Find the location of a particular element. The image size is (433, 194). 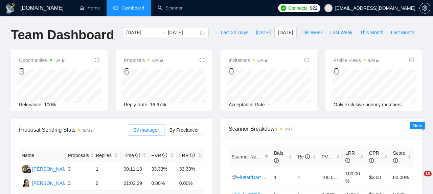

a: searchScanner is located at coordinates (170, 8).